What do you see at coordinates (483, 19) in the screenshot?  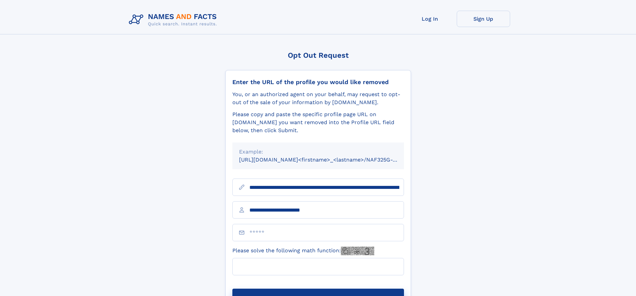 I see `a: Sign Up` at bounding box center [483, 19].